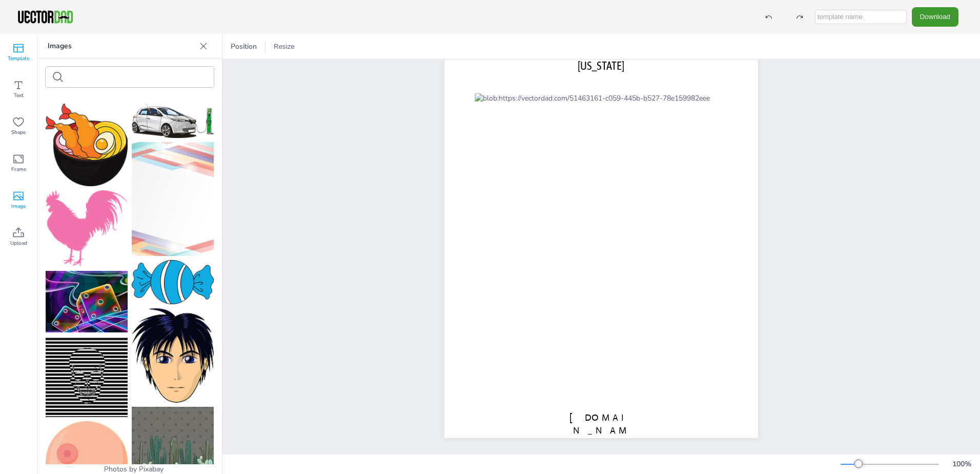  I want to click on img: boy-38262_150.png, so click(172, 356).